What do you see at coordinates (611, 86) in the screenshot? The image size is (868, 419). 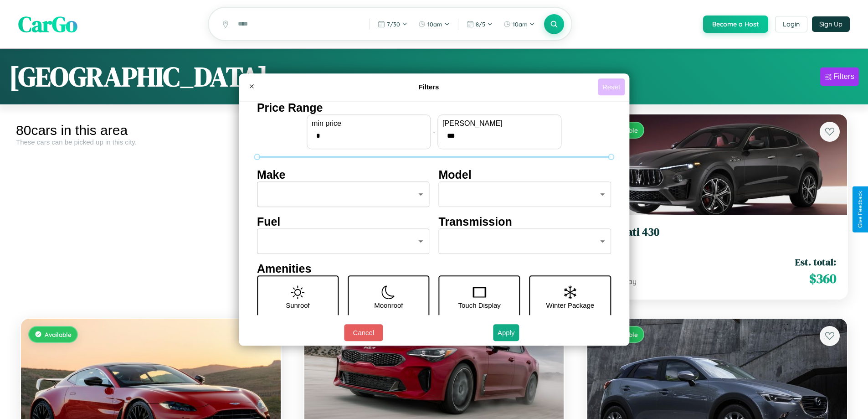 I see `button: Reset` at bounding box center [611, 86].